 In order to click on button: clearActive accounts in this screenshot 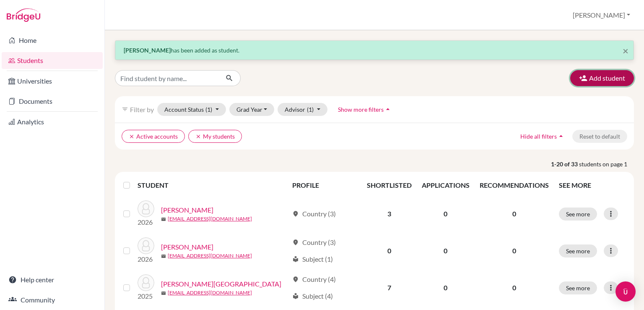, I will do `click(153, 136)`.